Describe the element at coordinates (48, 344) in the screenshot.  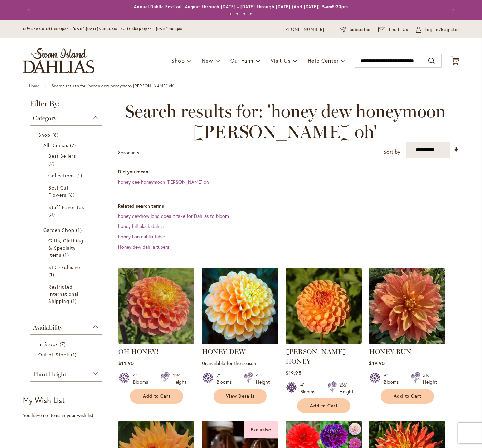
I see `span: In Stock` at that location.